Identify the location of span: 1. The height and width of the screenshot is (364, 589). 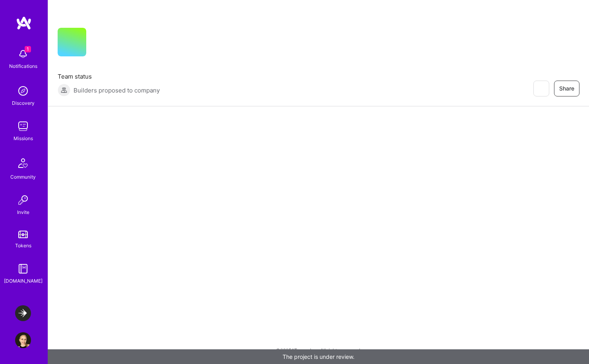
(28, 49).